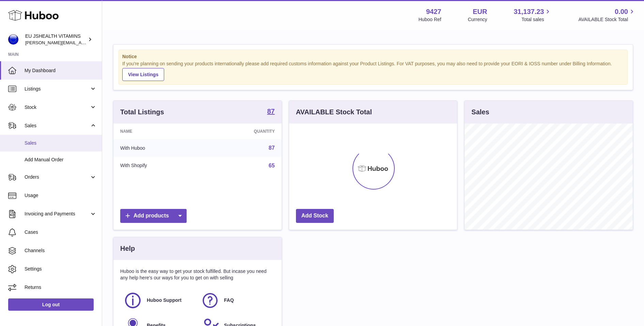  Describe the element at coordinates (373, 71) in the screenshot. I see `div: If you're planning on sending your products internationally please add required customs informati...` at that location.